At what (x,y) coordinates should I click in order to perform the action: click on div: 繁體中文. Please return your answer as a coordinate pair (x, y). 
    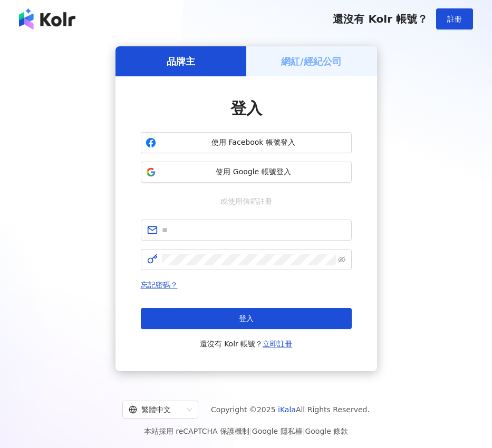
    Looking at the image, I should click on (155, 410).